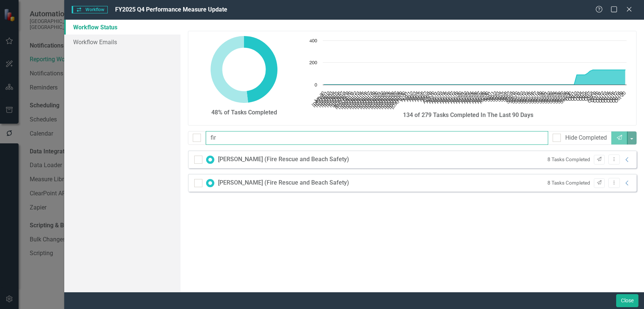 Image resolution: width=644 pixels, height=309 pixels. Describe the element at coordinates (621, 97) in the screenshot. I see `text: Oct-20` at that location.